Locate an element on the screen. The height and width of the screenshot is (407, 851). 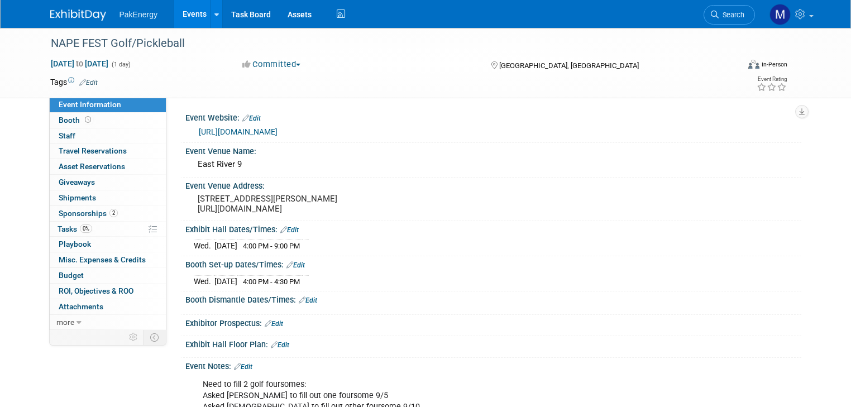
span: Misc. Expenses & Credits is located at coordinates (102, 260).